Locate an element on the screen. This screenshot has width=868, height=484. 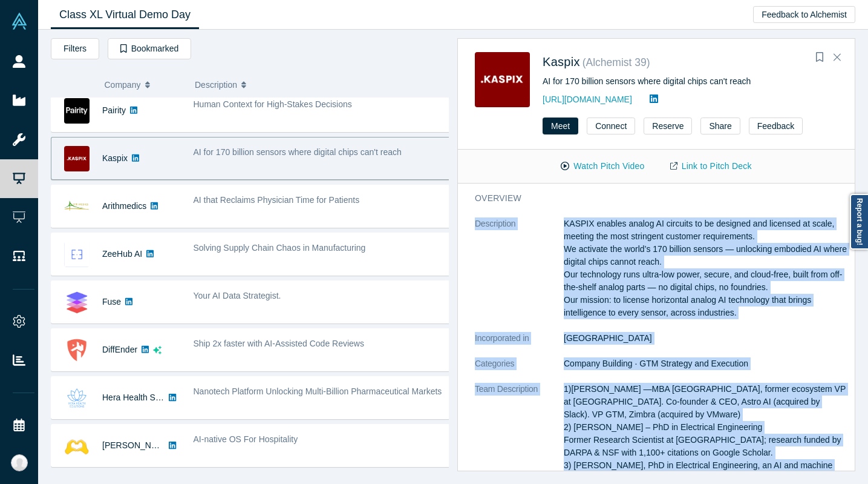
img: Alchemist Vault Logo is located at coordinates (19, 21).